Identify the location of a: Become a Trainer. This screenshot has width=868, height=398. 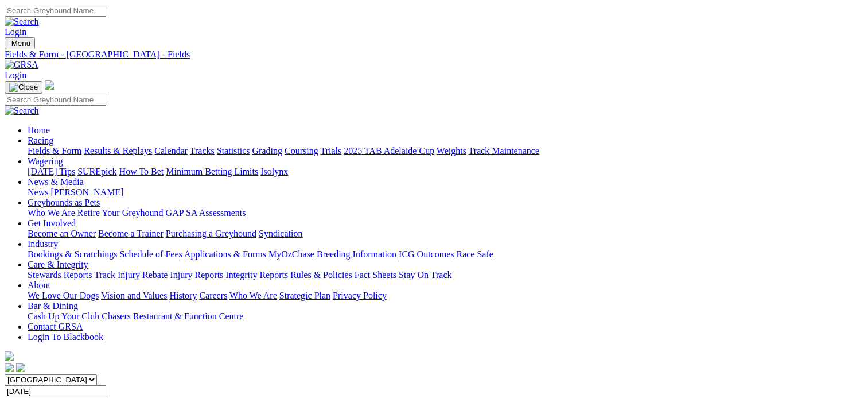
(131, 233).